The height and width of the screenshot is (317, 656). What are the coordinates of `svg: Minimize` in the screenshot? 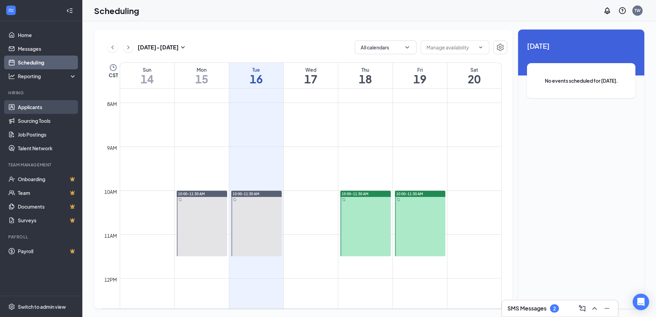 It's located at (607, 308).